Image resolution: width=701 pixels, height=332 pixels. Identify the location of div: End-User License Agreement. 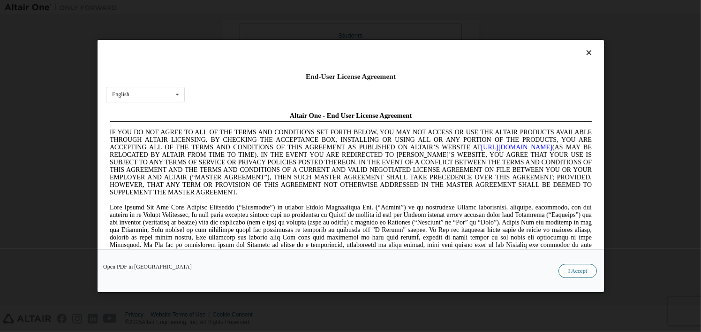
(351, 76).